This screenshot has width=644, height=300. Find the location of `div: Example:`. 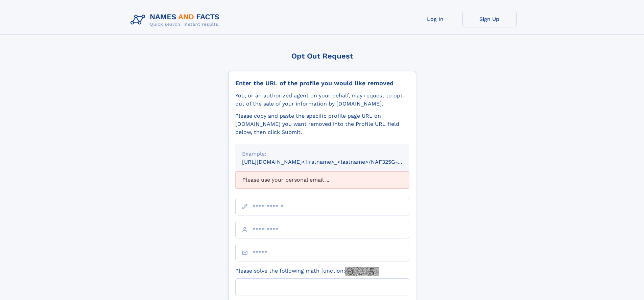

div: Example: is located at coordinates (322, 154).